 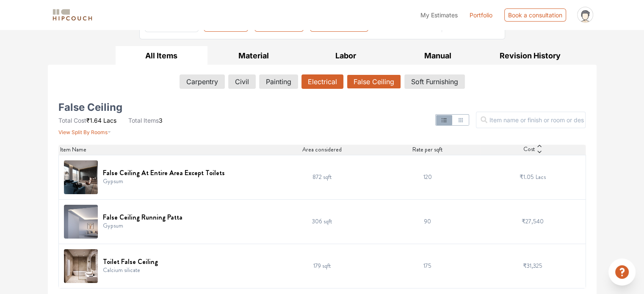 What do you see at coordinates (374, 82) in the screenshot?
I see `button: False Ceiling` at bounding box center [374, 82].